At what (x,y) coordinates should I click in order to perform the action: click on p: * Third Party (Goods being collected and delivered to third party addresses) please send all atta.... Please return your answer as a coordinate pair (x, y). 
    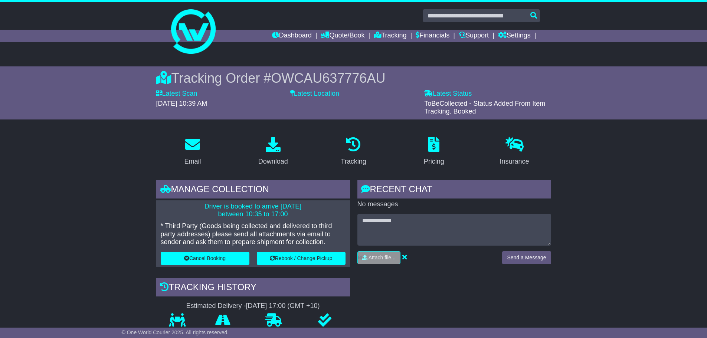
    Looking at the image, I should click on (253, 234).